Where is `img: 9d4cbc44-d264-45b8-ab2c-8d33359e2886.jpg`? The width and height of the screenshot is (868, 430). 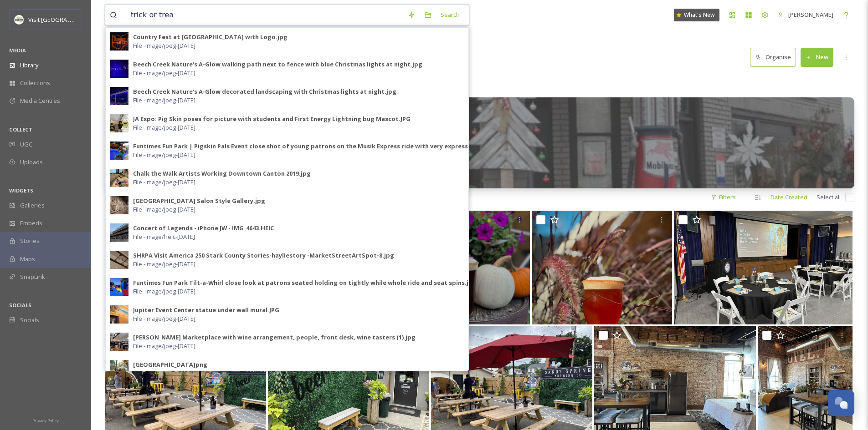
img: 9d4cbc44-d264-45b8-ab2c-8d33359e2886.jpg is located at coordinates (119, 96).